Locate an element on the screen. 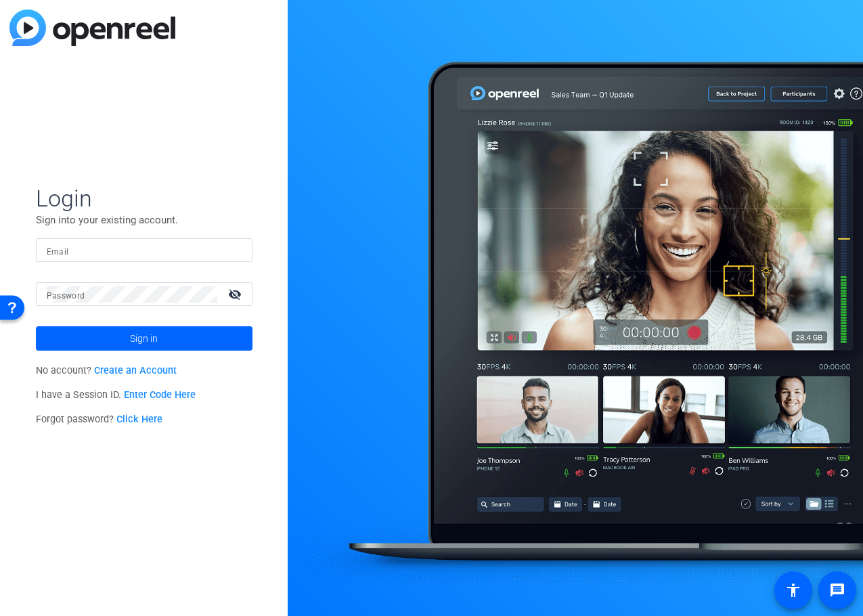  span: I have a Session ID. is located at coordinates (116, 395).